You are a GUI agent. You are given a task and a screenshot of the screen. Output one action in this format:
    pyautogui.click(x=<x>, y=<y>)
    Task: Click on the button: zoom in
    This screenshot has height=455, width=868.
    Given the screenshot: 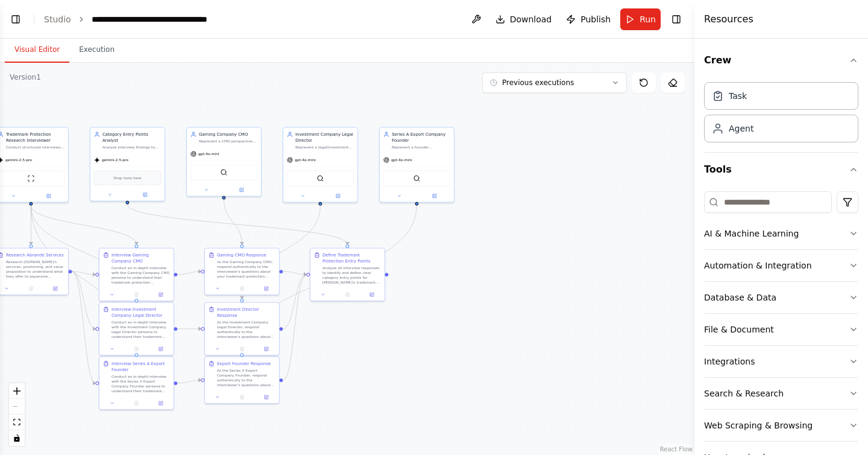 What is the action you would take?
    pyautogui.click(x=17, y=391)
    